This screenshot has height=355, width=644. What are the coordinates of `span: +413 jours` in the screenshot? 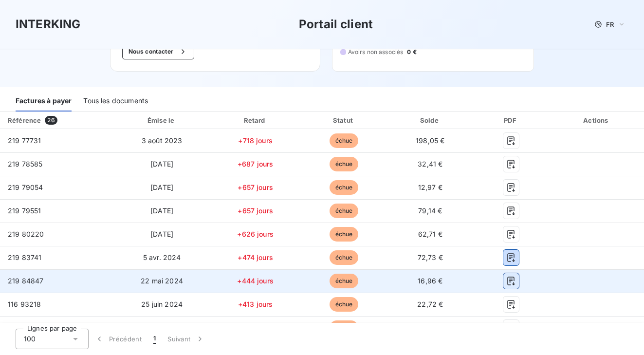 It's located at (256, 304).